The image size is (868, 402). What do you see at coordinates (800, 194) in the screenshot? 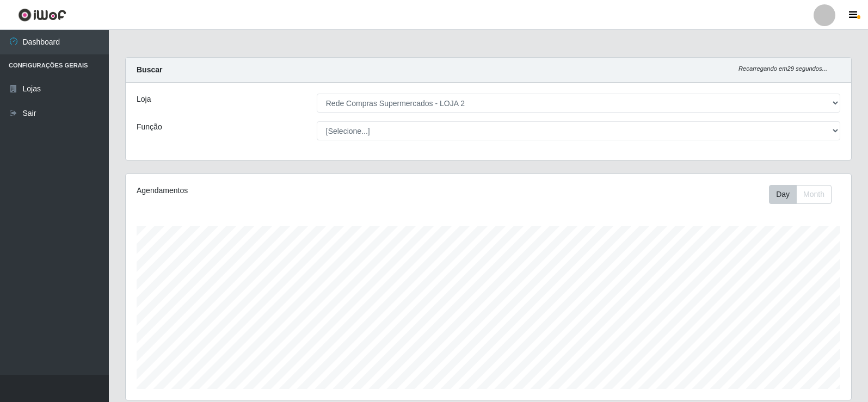
I see `div: First group` at bounding box center [800, 194].